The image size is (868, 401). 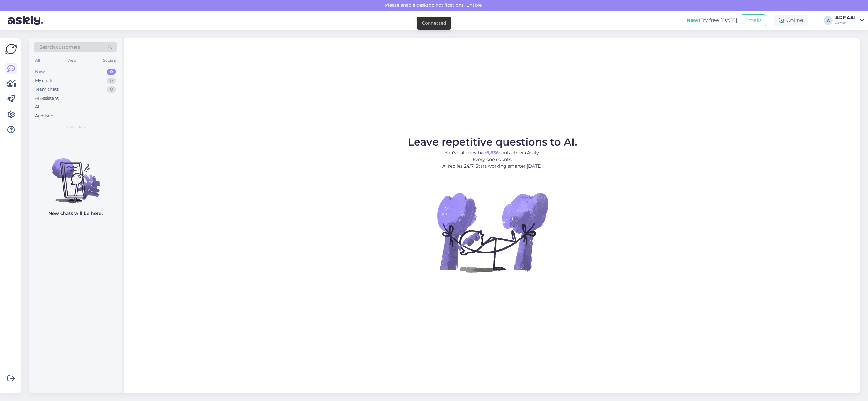 I want to click on button: Emails, so click(x=753, y=20).